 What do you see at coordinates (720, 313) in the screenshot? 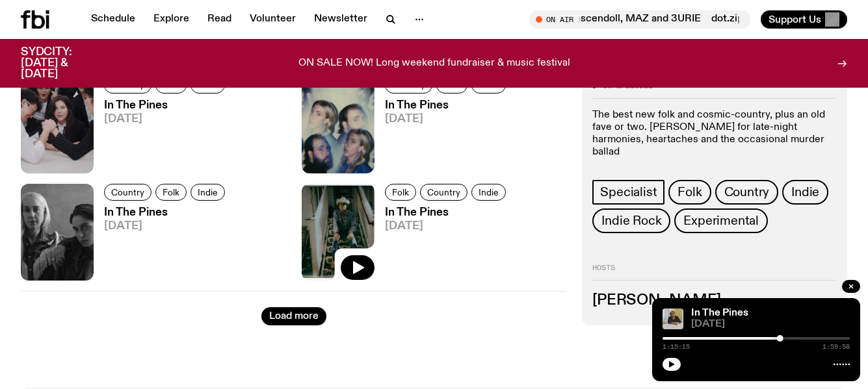
I see `a: In The Pines` at bounding box center [720, 313].